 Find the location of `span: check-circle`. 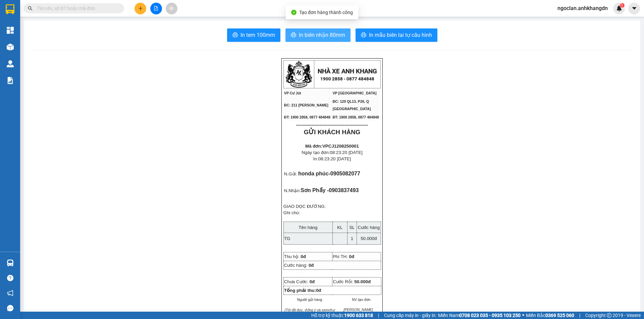

span: check-circle is located at coordinates (294, 13).